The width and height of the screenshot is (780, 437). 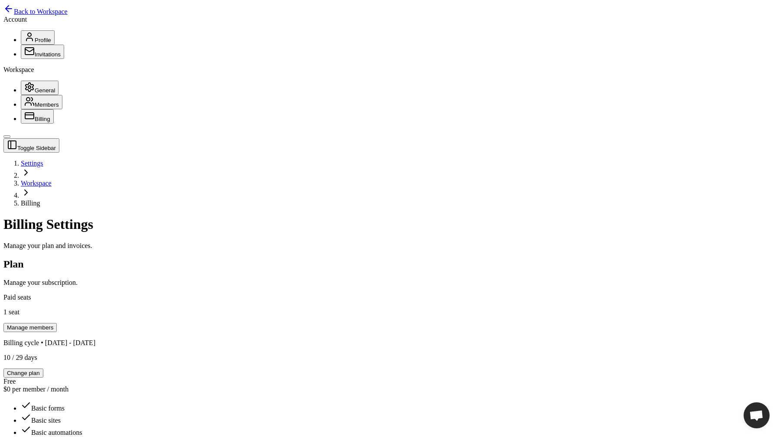 I want to click on button: General, so click(x=39, y=88).